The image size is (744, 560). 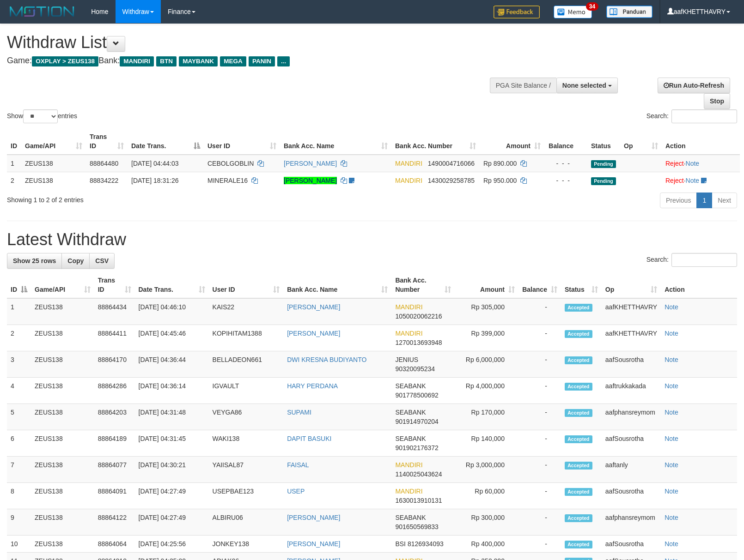 What do you see at coordinates (247, 42) in the screenshot?
I see `h1: Withdraw List` at bounding box center [247, 42].